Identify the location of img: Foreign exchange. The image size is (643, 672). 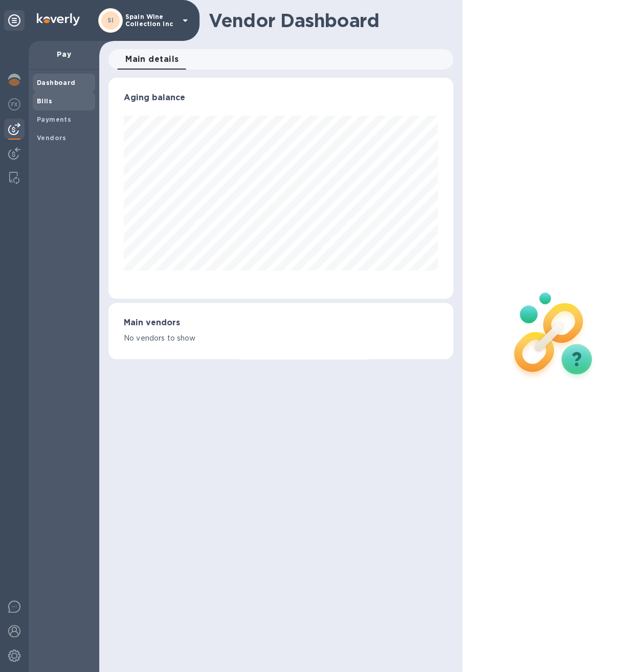
(14, 104).